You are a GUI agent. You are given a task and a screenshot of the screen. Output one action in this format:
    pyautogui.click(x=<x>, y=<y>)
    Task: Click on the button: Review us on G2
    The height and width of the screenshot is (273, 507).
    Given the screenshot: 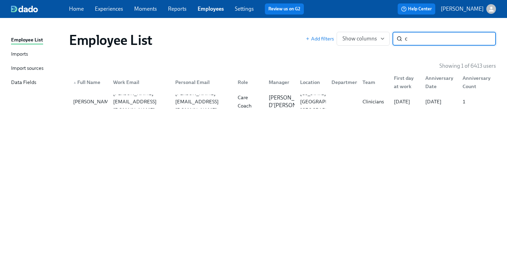 What is the action you would take?
    pyautogui.click(x=284, y=9)
    